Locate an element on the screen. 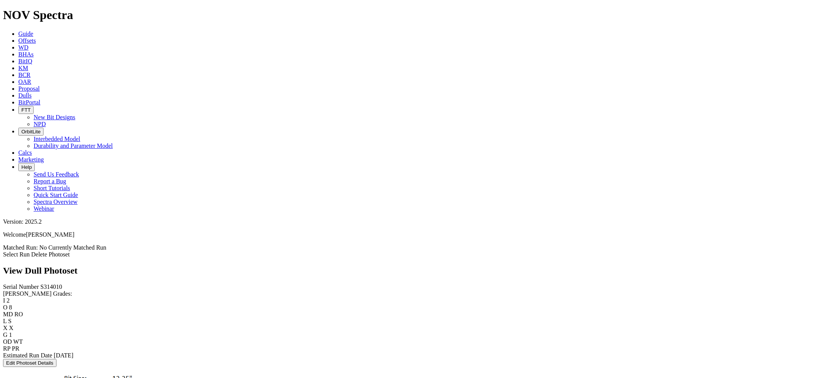  span: BHAs is located at coordinates (26, 54).